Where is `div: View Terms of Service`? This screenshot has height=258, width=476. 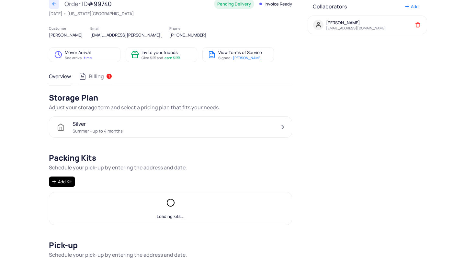
div: View Terms of Service is located at coordinates (240, 55).